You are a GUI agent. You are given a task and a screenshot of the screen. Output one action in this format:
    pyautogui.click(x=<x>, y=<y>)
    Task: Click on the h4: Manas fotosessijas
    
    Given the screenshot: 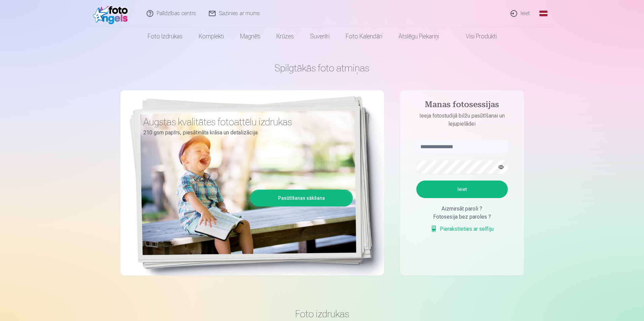 What is the action you would take?
    pyautogui.click(x=462, y=106)
    